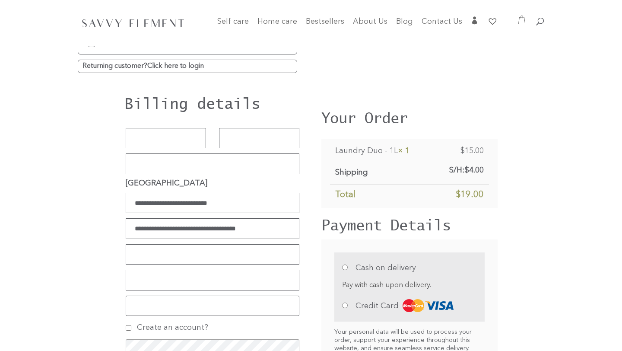  Describe the element at coordinates (382, 151) in the screenshot. I see `td: Laundry Duo - 1L` at that location.